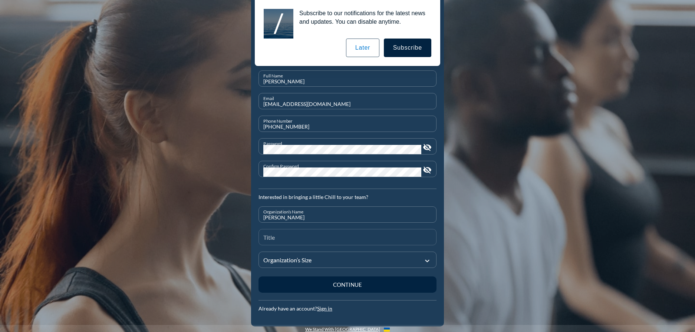 This screenshot has height=332, width=695. Describe the element at coordinates (347, 218) in the screenshot. I see `input: Organization’s Name` at that location.